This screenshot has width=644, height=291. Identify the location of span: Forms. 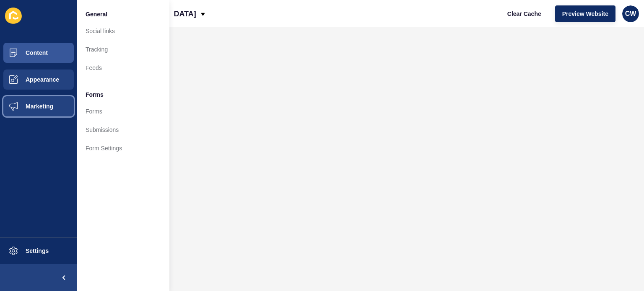
(94, 94).